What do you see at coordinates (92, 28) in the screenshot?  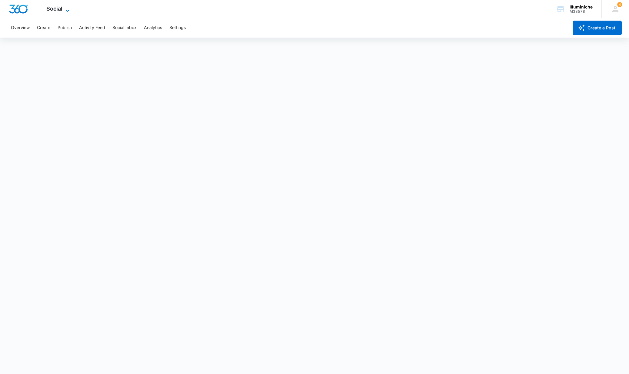 I see `button: Activity Feed` at bounding box center [92, 28].